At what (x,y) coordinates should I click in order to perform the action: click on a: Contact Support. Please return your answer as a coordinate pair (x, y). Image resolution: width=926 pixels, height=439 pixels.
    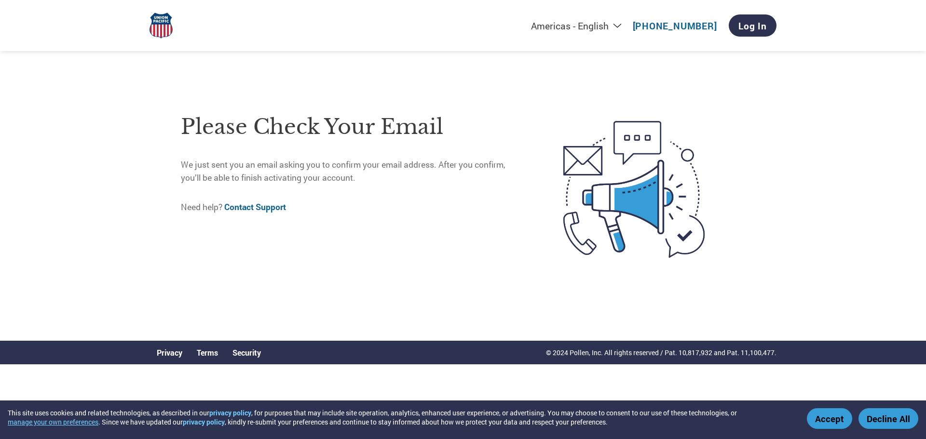
    Looking at the image, I should click on (255, 207).